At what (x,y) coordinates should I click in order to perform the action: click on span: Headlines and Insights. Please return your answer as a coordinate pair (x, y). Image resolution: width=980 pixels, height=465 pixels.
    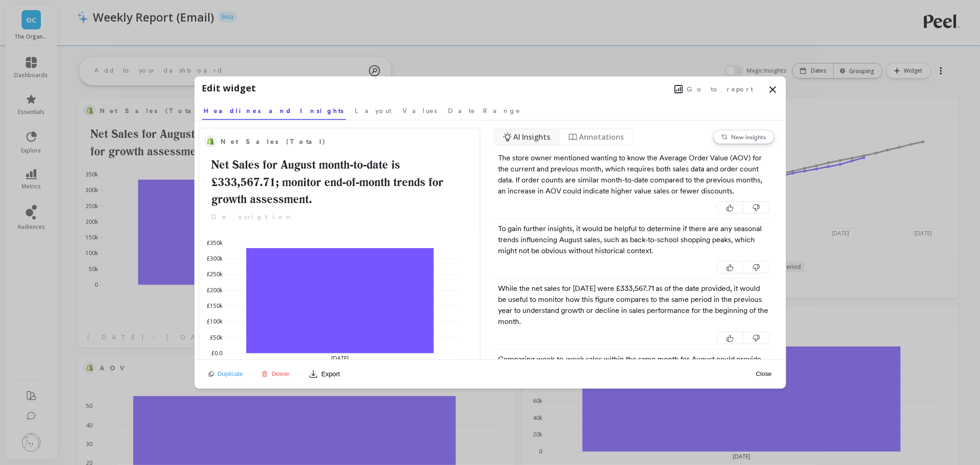
    Looking at the image, I should click on (274, 111).